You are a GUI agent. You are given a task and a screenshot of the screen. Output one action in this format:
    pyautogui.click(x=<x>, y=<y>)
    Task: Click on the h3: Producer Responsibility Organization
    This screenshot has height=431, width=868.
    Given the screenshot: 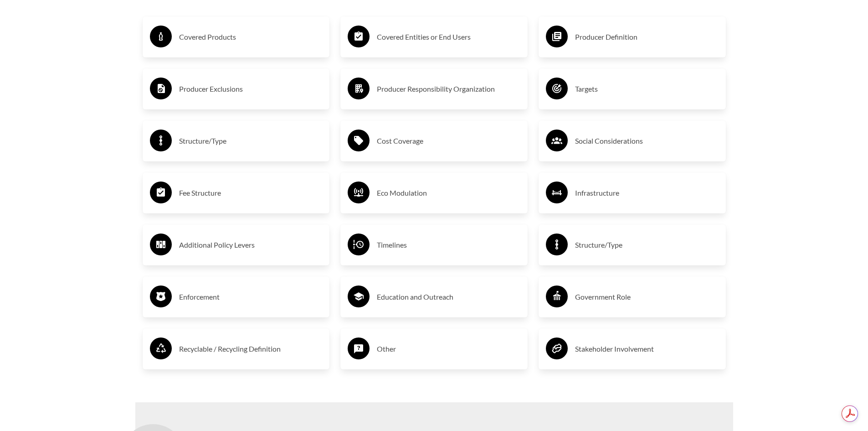 What is the action you would take?
    pyautogui.click(x=448, y=89)
    